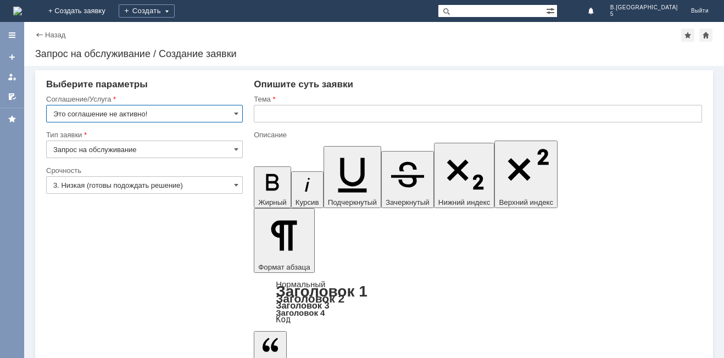 The width and height of the screenshot is (724, 358). What do you see at coordinates (321, 291) in the screenshot?
I see `a: Заголовок 1` at bounding box center [321, 291].